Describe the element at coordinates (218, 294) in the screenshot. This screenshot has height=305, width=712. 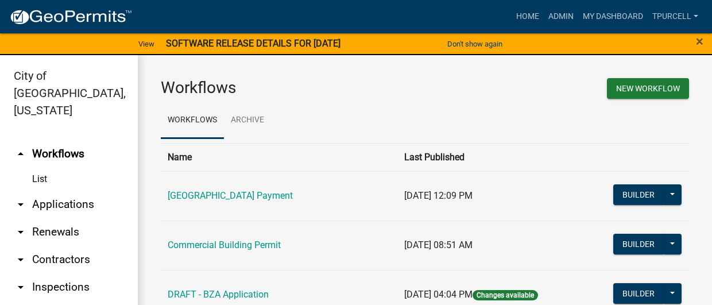
I see `a: DRAFT - BZA Application` at that location.